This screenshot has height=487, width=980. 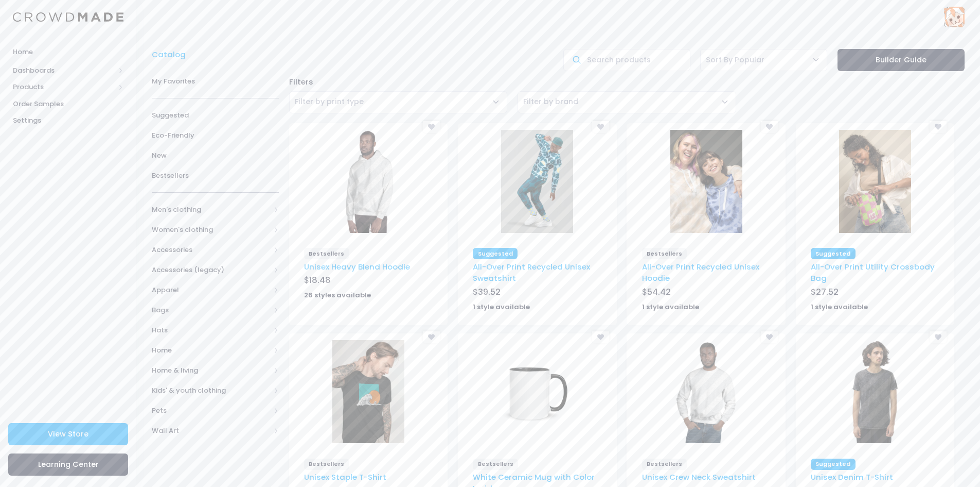 I want to click on a: Unisex Denim T-Shirt, so click(x=852, y=477).